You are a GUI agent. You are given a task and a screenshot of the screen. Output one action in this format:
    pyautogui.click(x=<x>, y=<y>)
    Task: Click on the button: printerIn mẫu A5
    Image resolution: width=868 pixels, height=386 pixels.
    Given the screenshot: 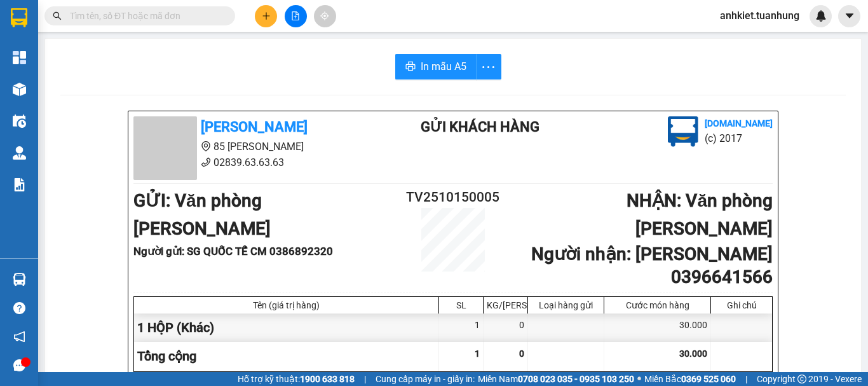 What is the action you would take?
    pyautogui.click(x=436, y=67)
    